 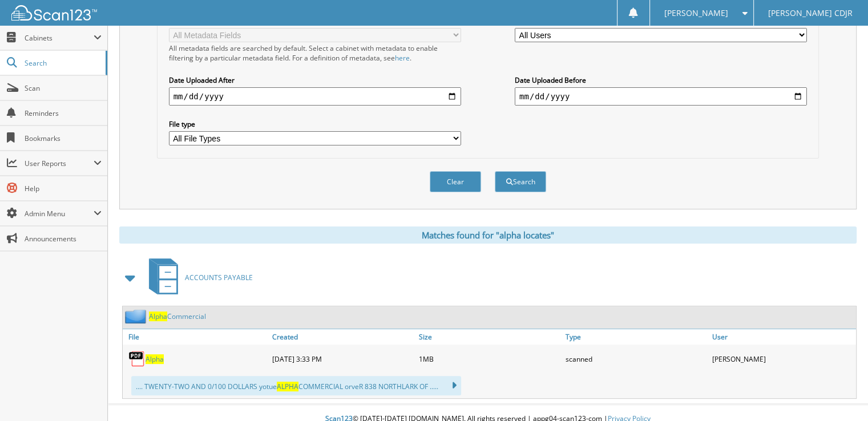 What do you see at coordinates (636, 336) in the screenshot?
I see `a: Type` at bounding box center [636, 336].